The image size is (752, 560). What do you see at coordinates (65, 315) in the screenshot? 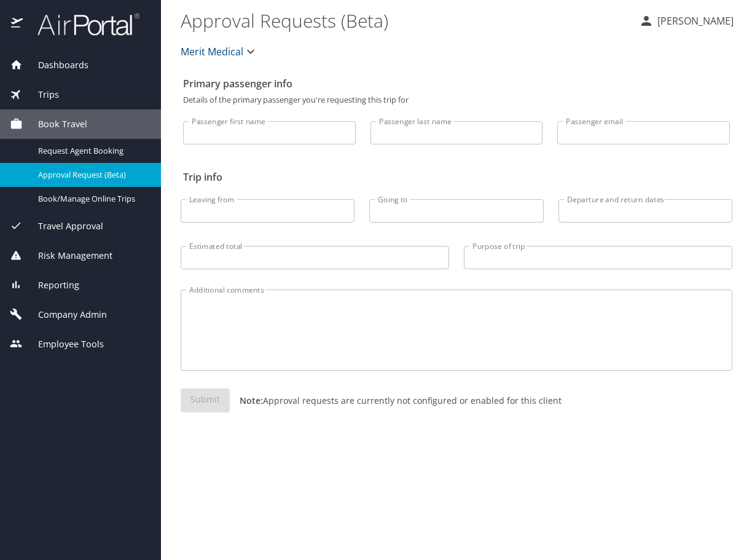
I see `span: Company Admin` at bounding box center [65, 315].